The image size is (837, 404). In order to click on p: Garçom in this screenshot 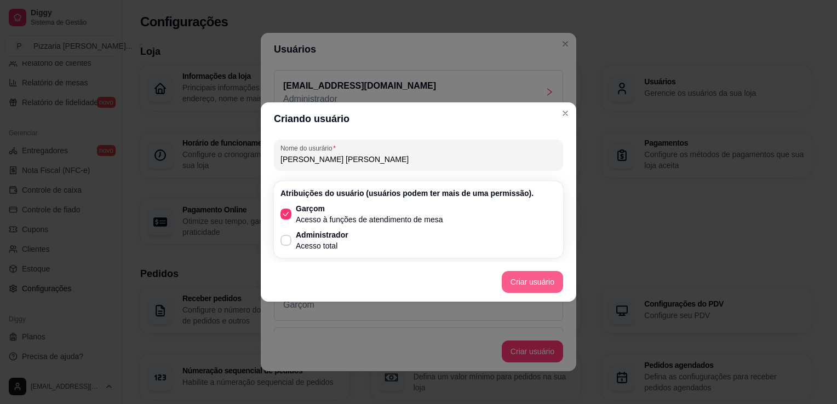, I will do `click(369, 209)`.